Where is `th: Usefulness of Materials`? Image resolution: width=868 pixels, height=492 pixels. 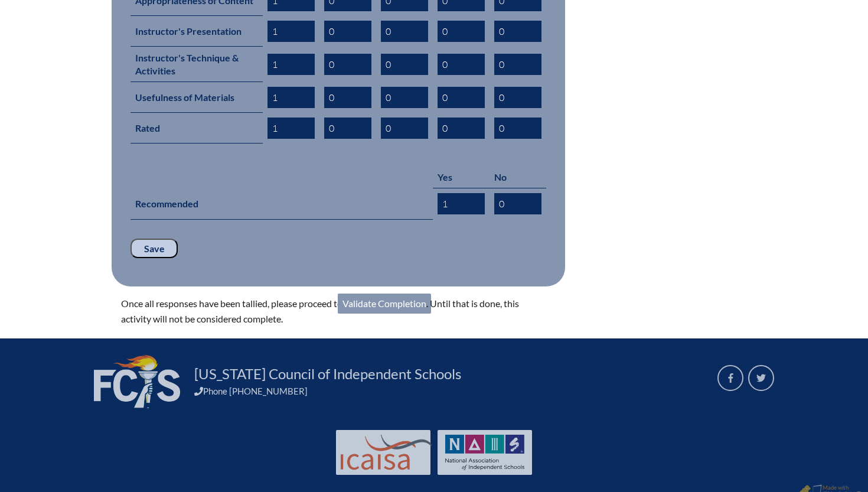
th: Usefulness of Materials is located at coordinates (197, 97).